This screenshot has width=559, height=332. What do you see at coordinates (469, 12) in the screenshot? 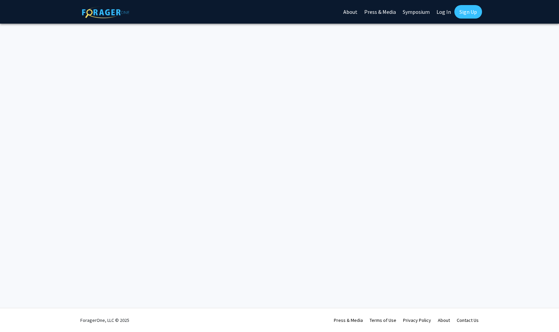
I see `a: Sign Up` at bounding box center [469, 12].